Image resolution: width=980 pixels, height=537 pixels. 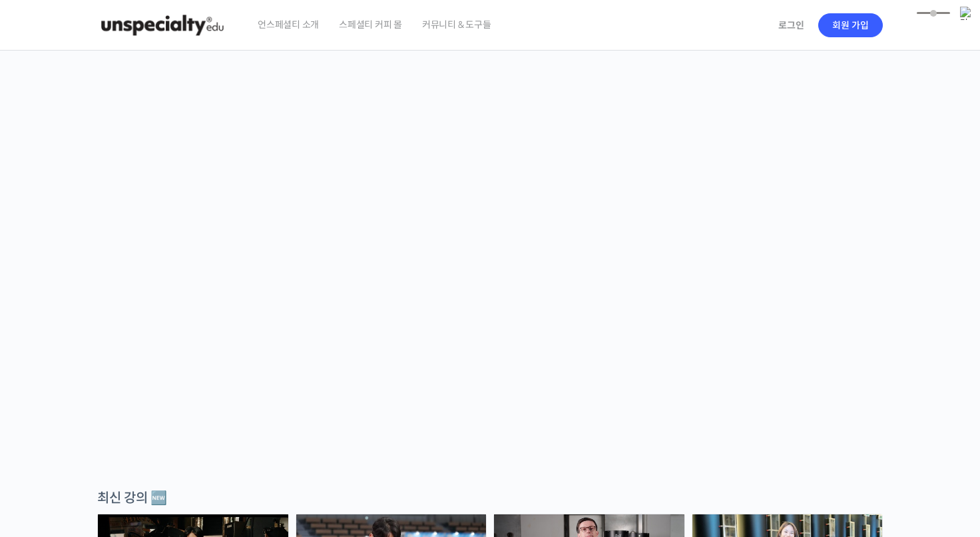 What do you see at coordinates (490, 286) in the screenshot?
I see `p: 시간과 장소에 구애받지 않고, 검증된 커리큘럼으로` at bounding box center [490, 286].